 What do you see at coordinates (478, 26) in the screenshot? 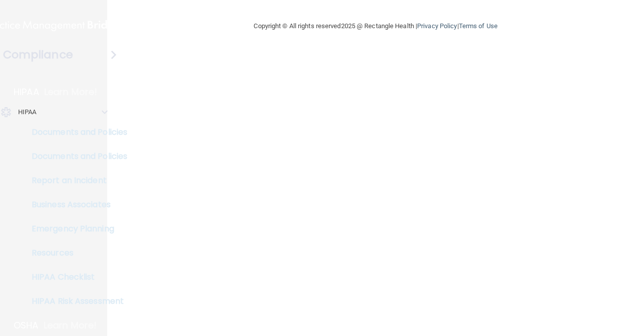
I see `a: Terms of Use` at bounding box center [478, 26].